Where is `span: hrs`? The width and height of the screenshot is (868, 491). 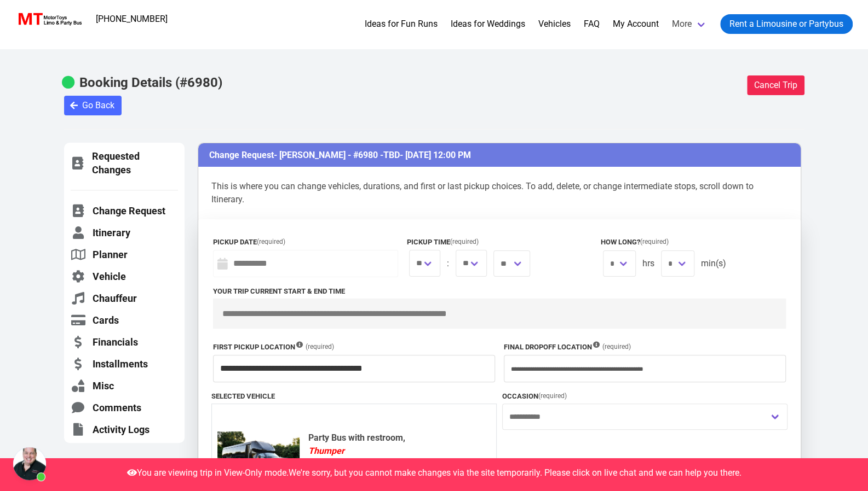
span: hrs is located at coordinates (648, 264).